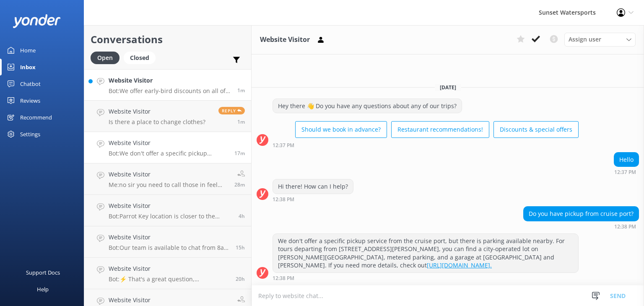  Describe the element at coordinates (168, 85) in the screenshot. I see `a: Website VisitorBot:We offer early-bird discounts on all of our morning trips! When you book direc...` at that location.